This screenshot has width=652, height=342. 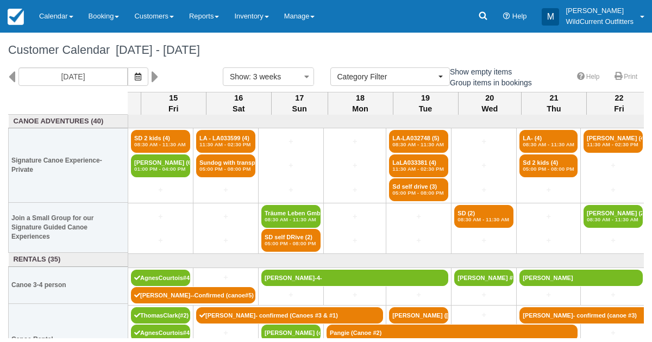 What do you see at coordinates (160, 333) in the screenshot?
I see `a: AgnesCourtois#4#1)` at bounding box center [160, 333].